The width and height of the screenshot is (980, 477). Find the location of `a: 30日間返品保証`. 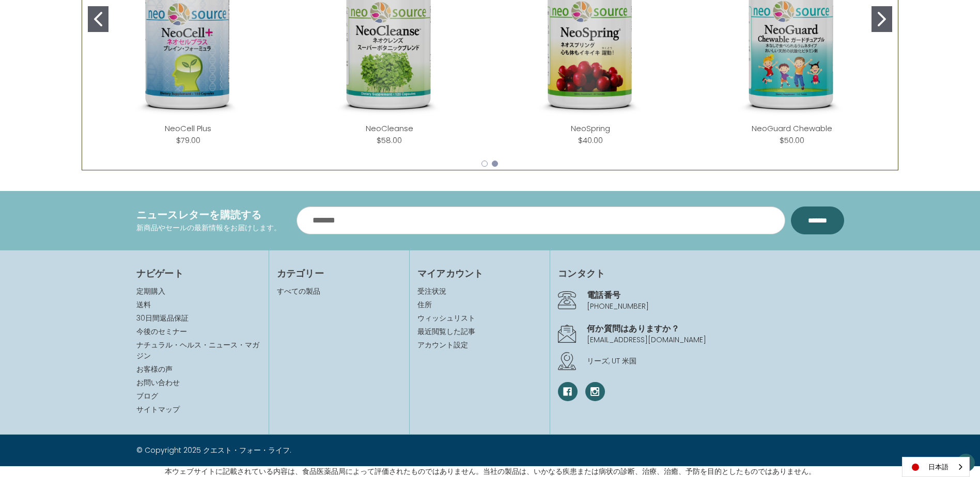

a: 30日間返品保証 is located at coordinates (162, 318).